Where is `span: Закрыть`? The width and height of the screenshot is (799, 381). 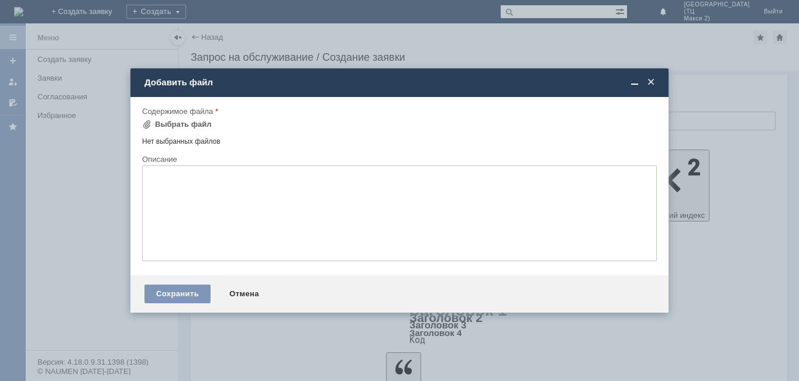 span: Закрыть is located at coordinates (651, 82).